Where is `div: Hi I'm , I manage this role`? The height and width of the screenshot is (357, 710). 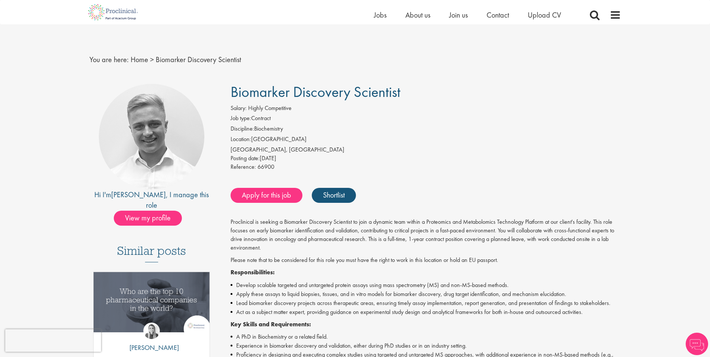 div: Hi I'm , I manage this role is located at coordinates (152, 200).